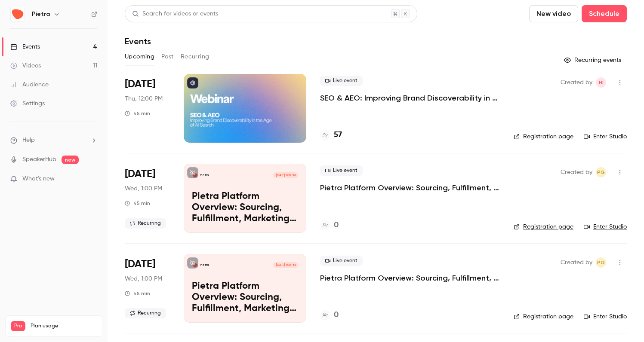 The image size is (644, 342). I want to click on span: HI, so click(601, 82).